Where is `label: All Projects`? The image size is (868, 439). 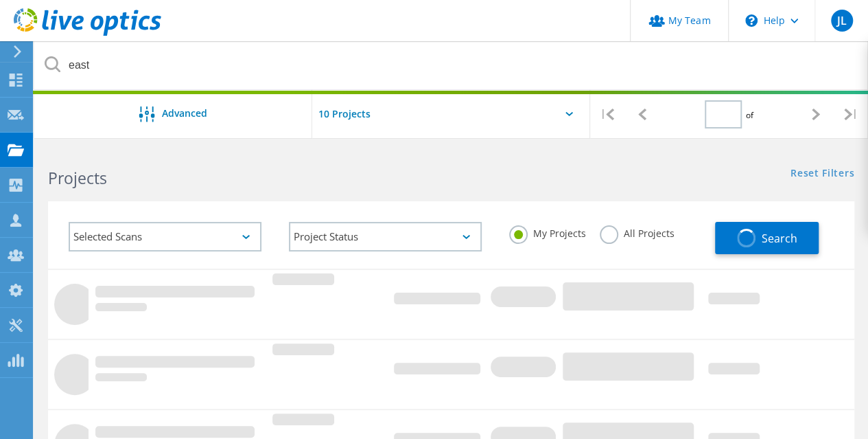 label: All Projects is located at coordinates (637, 231).